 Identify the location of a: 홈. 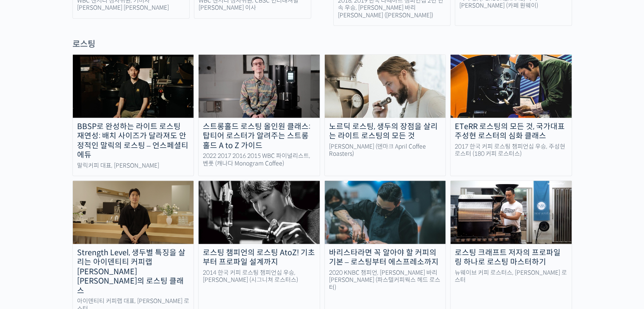
(29, 250).